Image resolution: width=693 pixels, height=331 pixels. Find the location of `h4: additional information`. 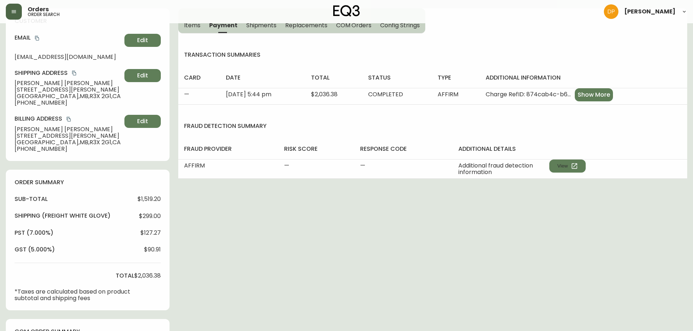

h4: additional information is located at coordinates (583, 78).